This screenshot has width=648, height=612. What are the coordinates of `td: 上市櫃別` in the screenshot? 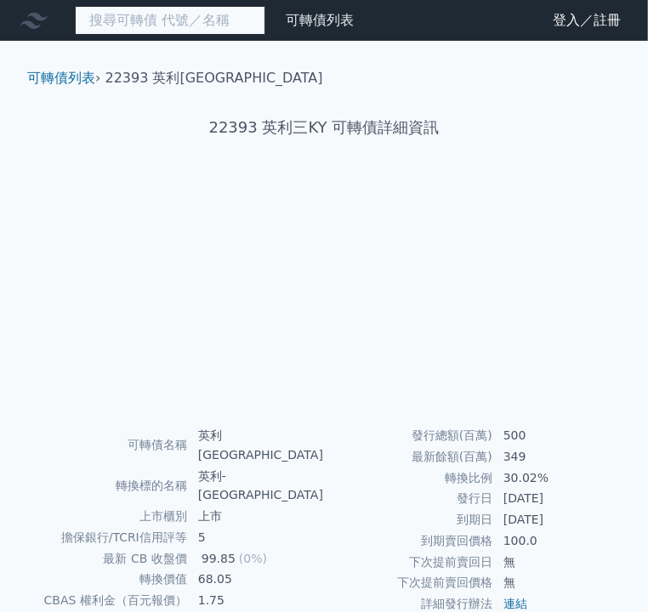 It's located at (111, 516).